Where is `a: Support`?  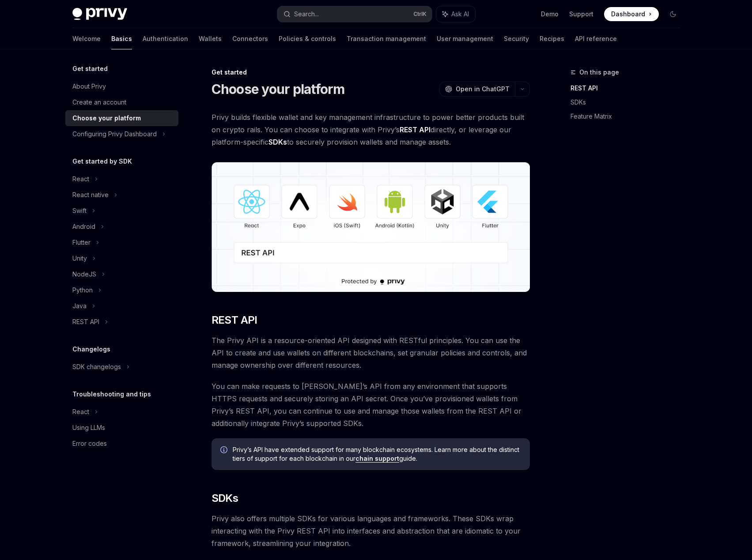 a: Support is located at coordinates (581, 14).